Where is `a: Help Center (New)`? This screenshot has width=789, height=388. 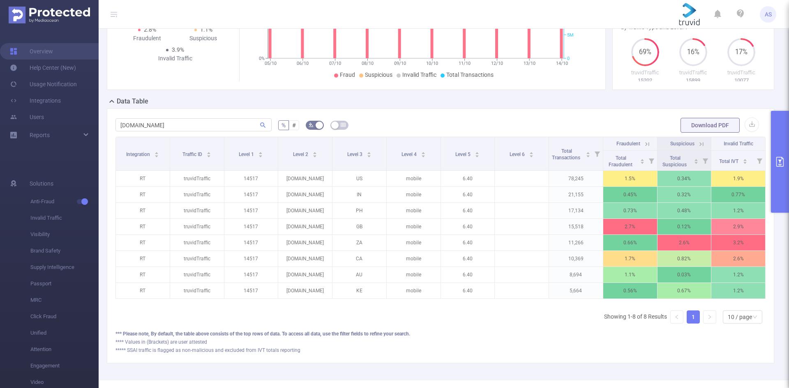 a: Help Center (New) is located at coordinates (43, 68).